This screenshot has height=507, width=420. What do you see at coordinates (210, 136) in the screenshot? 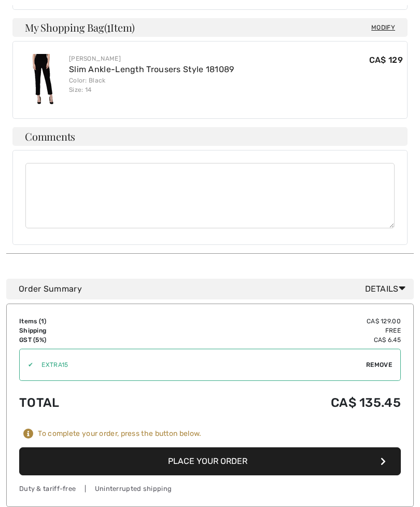
I see `h4: Comments` at bounding box center [210, 136].